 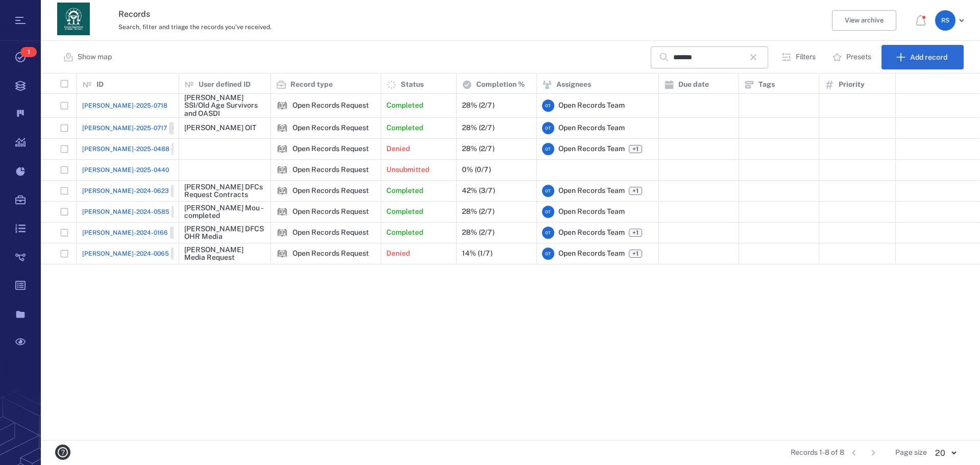 I want to click on button: Show map, so click(x=88, y=57).